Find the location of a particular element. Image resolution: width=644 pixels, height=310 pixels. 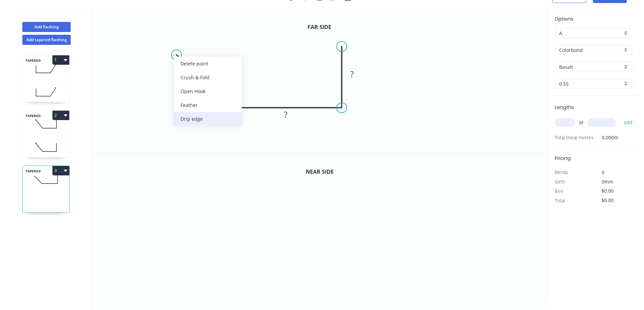

button: 3 is located at coordinates (61, 171).